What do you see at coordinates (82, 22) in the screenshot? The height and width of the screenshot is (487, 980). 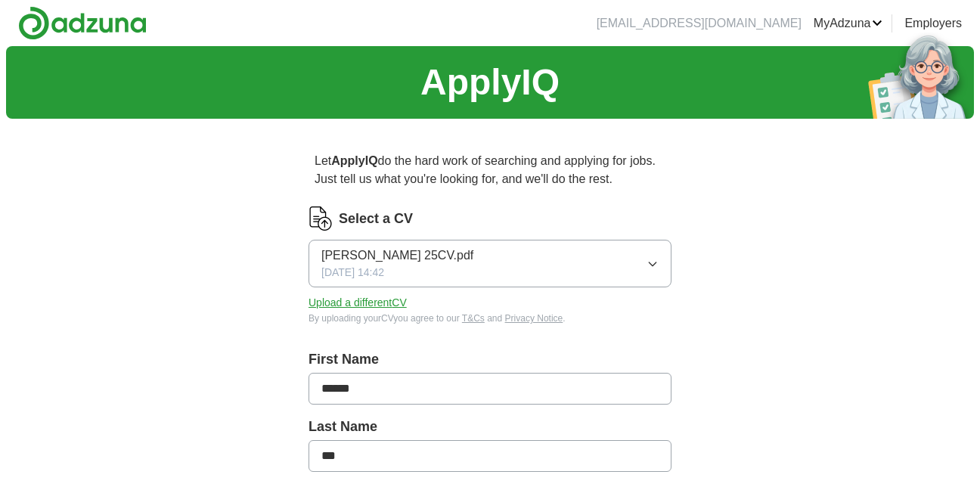 I see `img: Adzuna logo` at bounding box center [82, 22].